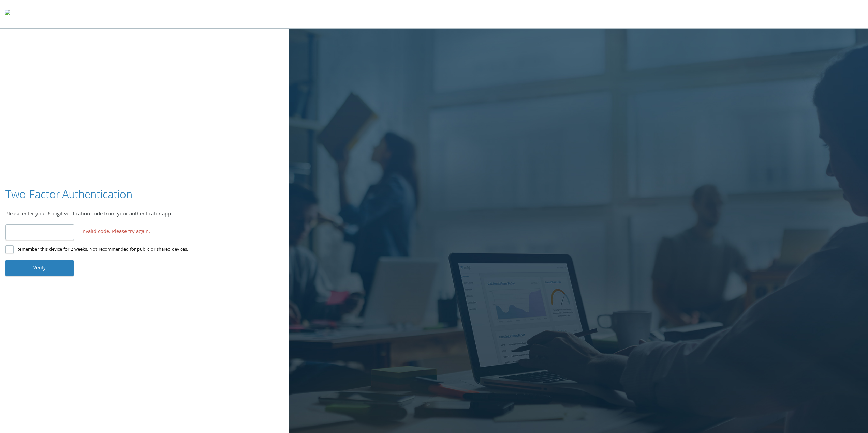 Image resolution: width=868 pixels, height=433 pixels. Describe the element at coordinates (144, 215) in the screenshot. I see `div: Please enter your 6-digit verification code from your authenticator app.` at that location.